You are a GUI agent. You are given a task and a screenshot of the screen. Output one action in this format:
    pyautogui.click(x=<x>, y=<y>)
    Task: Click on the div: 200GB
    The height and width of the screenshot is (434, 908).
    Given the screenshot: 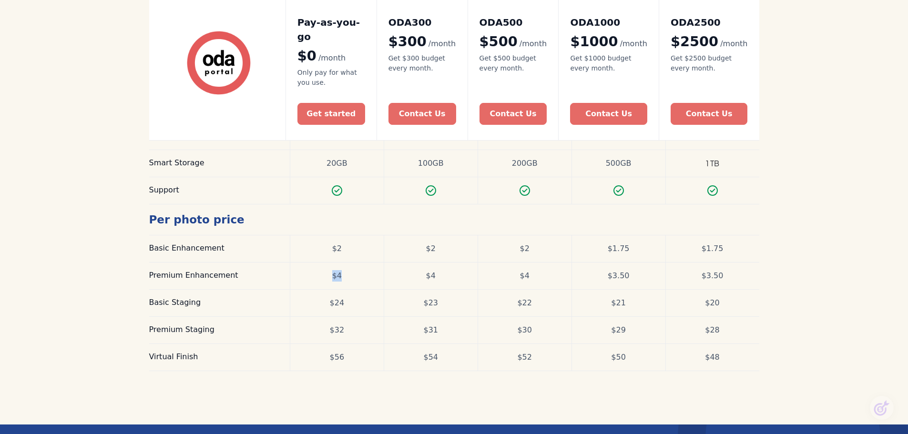 What is the action you would take?
    pyautogui.click(x=525, y=164)
    